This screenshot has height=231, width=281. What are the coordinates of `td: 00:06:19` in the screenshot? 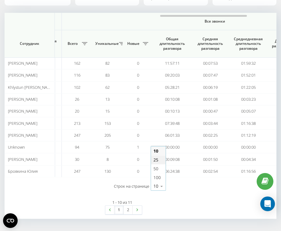 It's located at (210, 87).